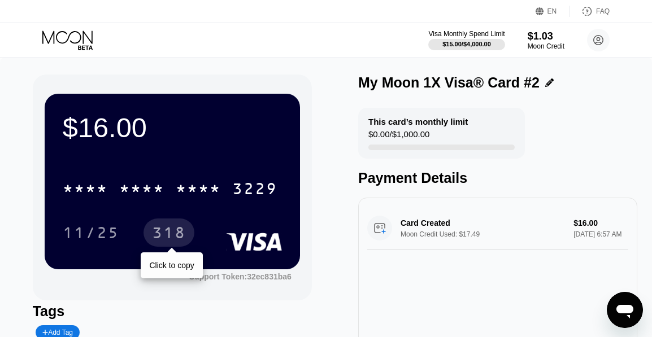 Image resolution: width=652 pixels, height=337 pixels. I want to click on div: Tags, so click(172, 311).